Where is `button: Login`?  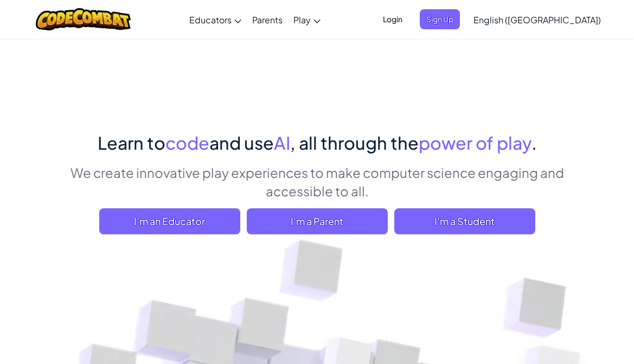
button: Login is located at coordinates (392, 19).